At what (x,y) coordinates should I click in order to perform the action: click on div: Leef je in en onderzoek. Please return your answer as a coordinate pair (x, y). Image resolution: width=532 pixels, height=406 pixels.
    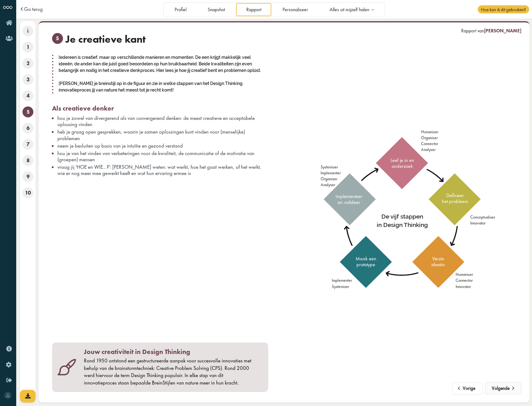
    Looking at the image, I should click on (402, 163).